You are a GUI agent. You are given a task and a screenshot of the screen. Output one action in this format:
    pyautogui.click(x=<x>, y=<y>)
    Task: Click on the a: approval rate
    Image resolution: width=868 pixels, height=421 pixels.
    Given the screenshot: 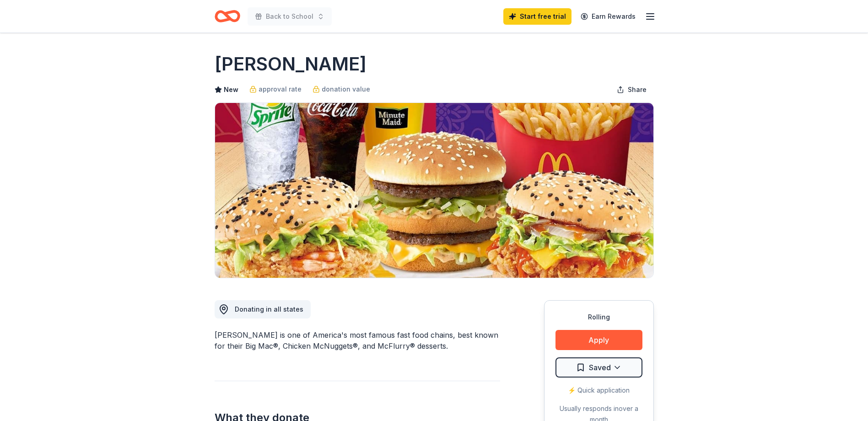 What is the action you would take?
    pyautogui.click(x=275, y=89)
    